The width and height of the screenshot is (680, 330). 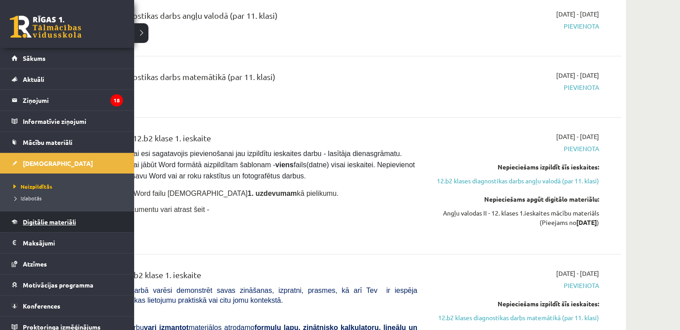 What do you see at coordinates (67, 264) in the screenshot?
I see `a: Atzīmes` at bounding box center [67, 264].